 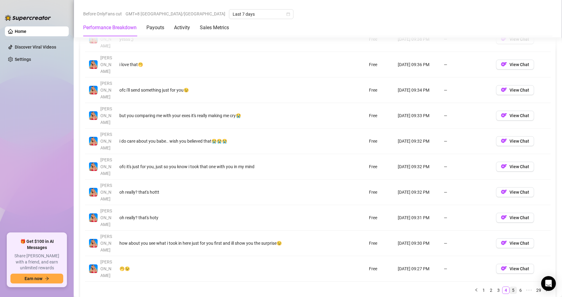 What do you see at coordinates (484, 290) in the screenshot?
I see `li: 1` at bounding box center [484, 290].